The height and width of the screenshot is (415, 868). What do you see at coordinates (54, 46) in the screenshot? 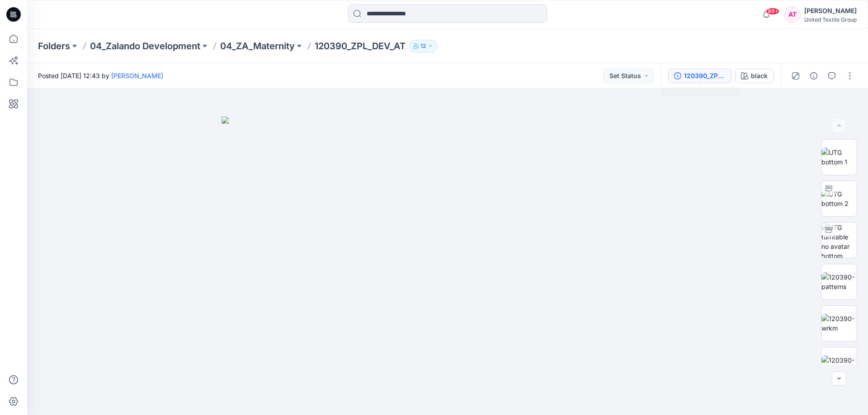
I see `a: Folders` at bounding box center [54, 46].